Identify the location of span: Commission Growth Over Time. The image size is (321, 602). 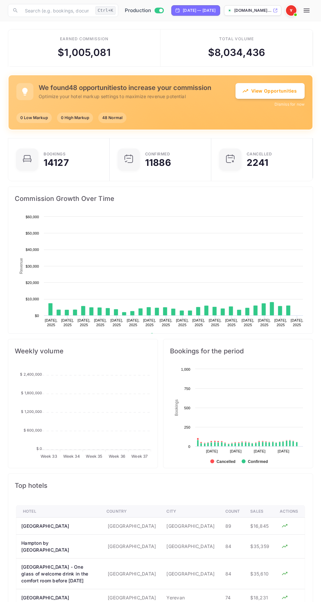
(160, 199).